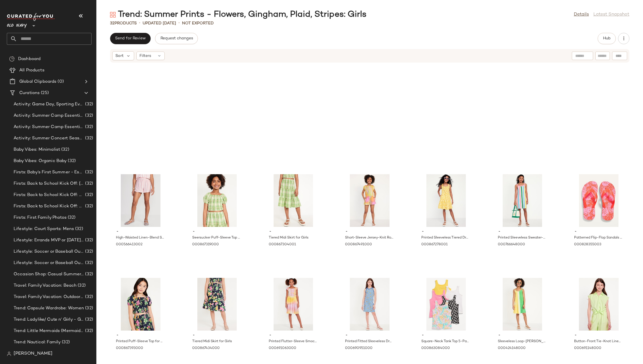  Describe the element at coordinates (48, 297) in the screenshot. I see `span: Travel: Family Vacation: Outdoor Adventures: National Parks, Camping, Glamping` at that location.